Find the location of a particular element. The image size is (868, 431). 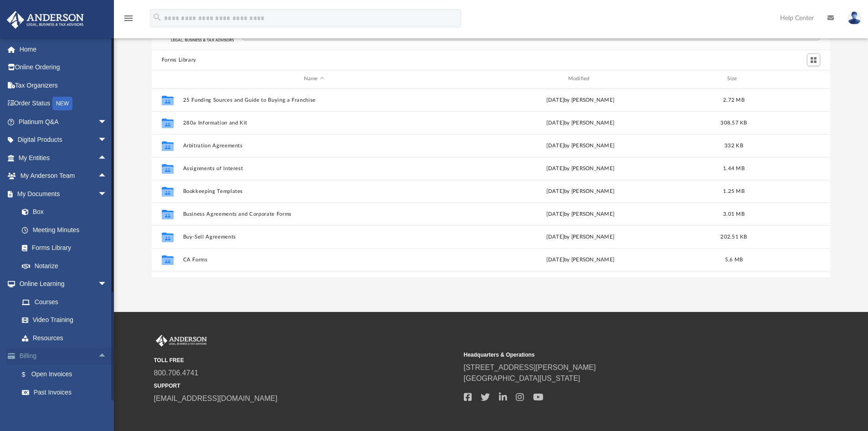

button: 280a Information and Kit is located at coordinates (314, 122).